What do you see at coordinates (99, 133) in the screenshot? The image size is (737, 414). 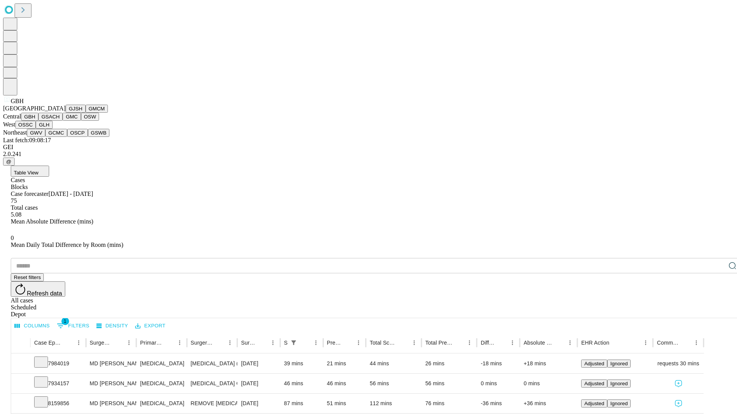 I see `button: GSWB` at bounding box center [99, 133].